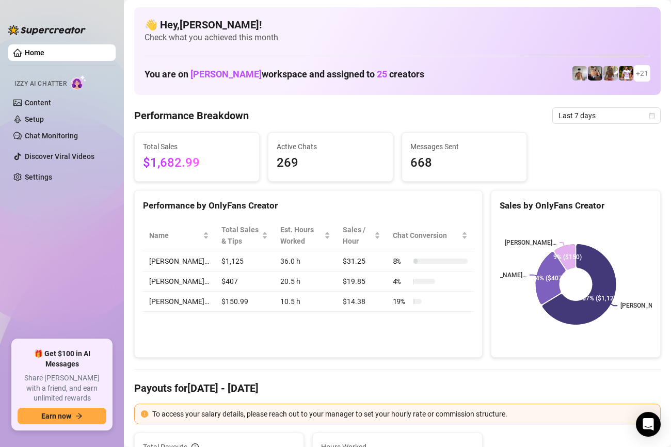  What do you see at coordinates (197, 147) in the screenshot?
I see `span: Total Sales` at bounding box center [197, 147].